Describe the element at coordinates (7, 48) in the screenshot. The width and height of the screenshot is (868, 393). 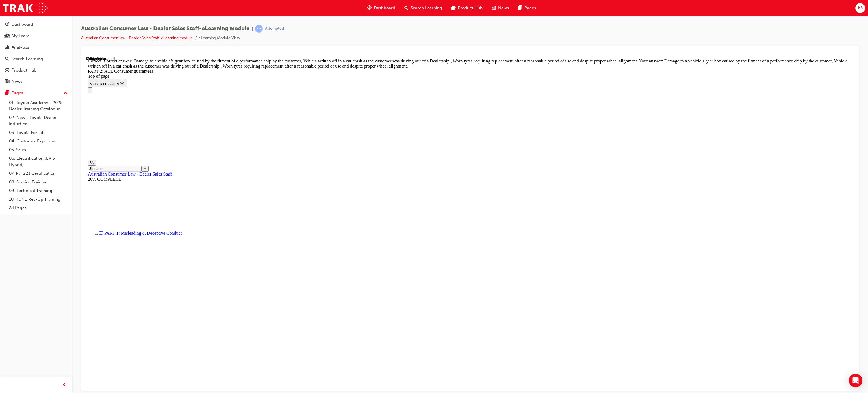
I see `span: chart-icon` at that location.